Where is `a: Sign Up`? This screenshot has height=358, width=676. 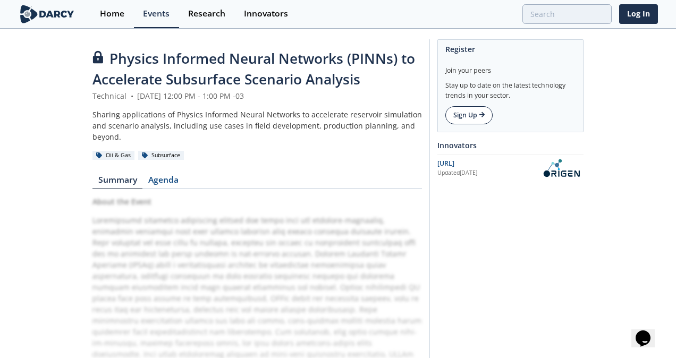 a: Sign Up is located at coordinates (469, 115).